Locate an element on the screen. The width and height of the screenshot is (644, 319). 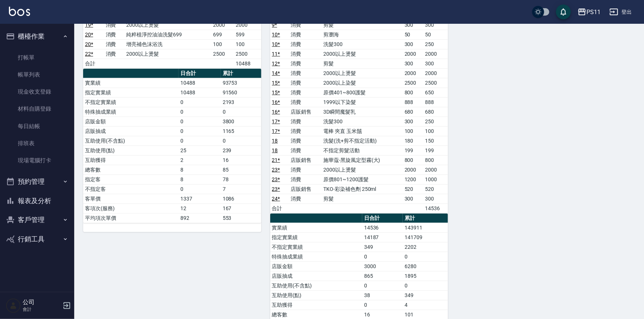
th: 累計 is located at coordinates (425, 219).